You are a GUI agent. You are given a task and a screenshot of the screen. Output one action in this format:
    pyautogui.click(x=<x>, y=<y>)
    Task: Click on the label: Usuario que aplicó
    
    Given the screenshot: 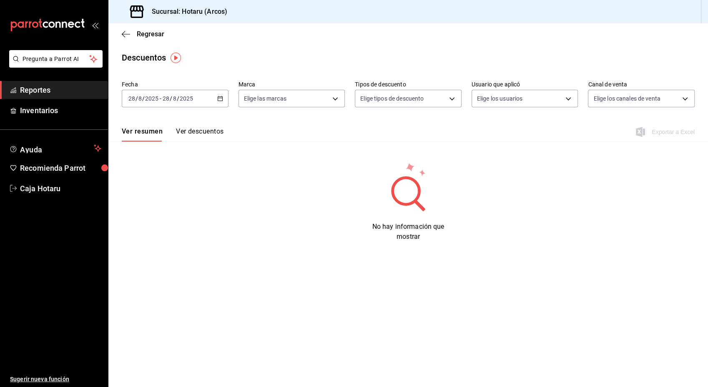 What is the action you would take?
    pyautogui.click(x=525, y=84)
    